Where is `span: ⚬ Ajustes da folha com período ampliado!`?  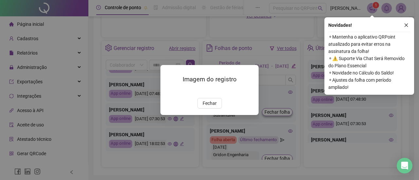 span: ⚬ Ajustes da folha com período ampliado! is located at coordinates (369, 84).